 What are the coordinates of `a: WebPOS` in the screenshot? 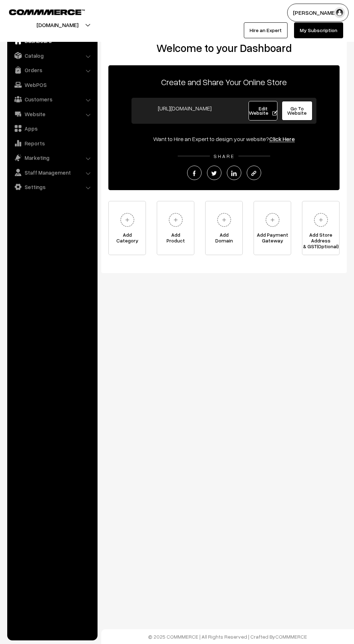 It's located at (52, 85).